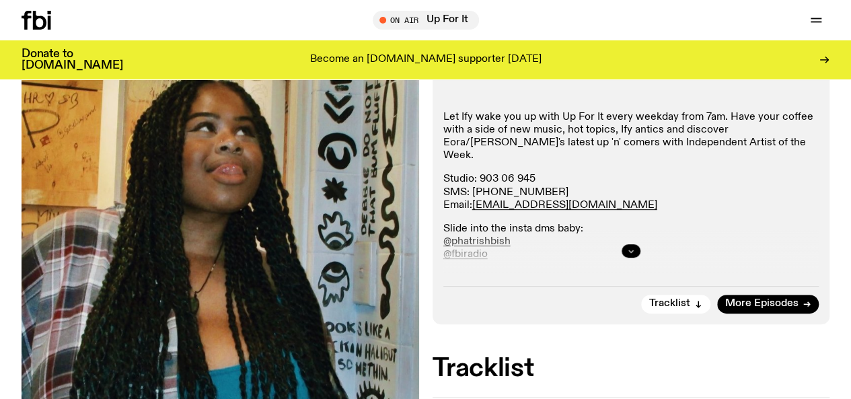 The width and height of the screenshot is (851, 399). What do you see at coordinates (631, 242) in the screenshot?
I see `p: Slide into the insta dms baby:` at bounding box center [631, 242].